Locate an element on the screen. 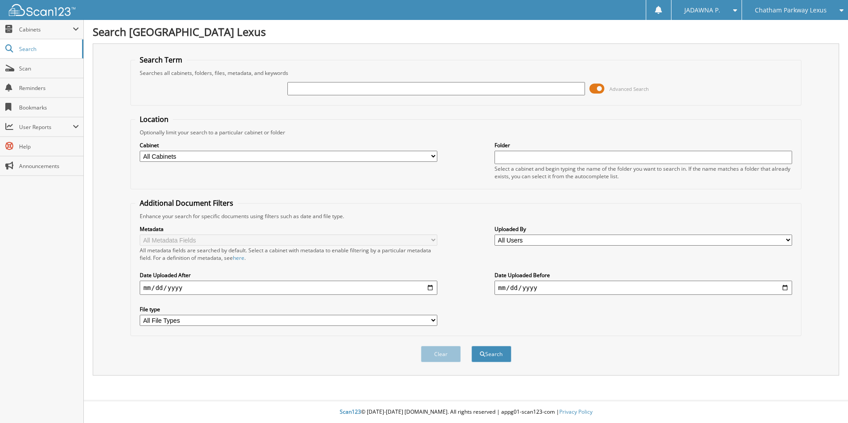 This screenshot has width=848, height=423. div: Enhance your search for specific documents using filters such as date and file type. is located at coordinates (466, 216).